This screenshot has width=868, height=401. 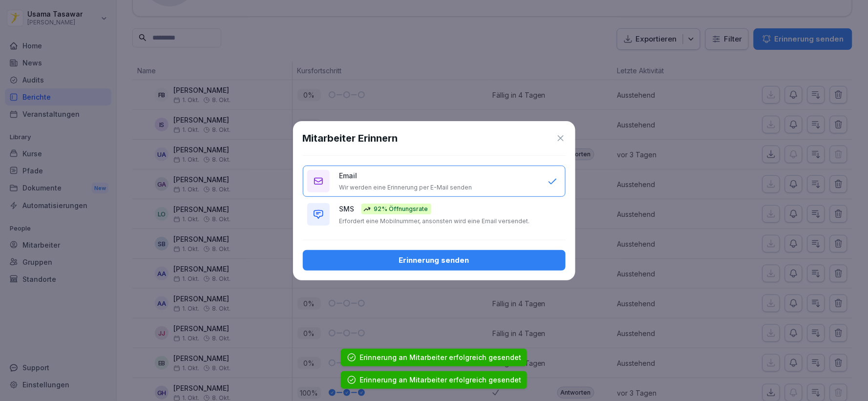 What do you see at coordinates (434, 260) in the screenshot?
I see `div: Erinnerung senden` at bounding box center [434, 260].